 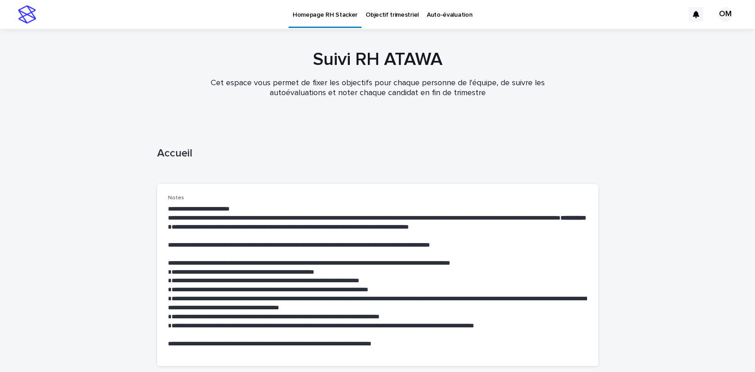 I want to click on div: OM, so click(x=725, y=14).